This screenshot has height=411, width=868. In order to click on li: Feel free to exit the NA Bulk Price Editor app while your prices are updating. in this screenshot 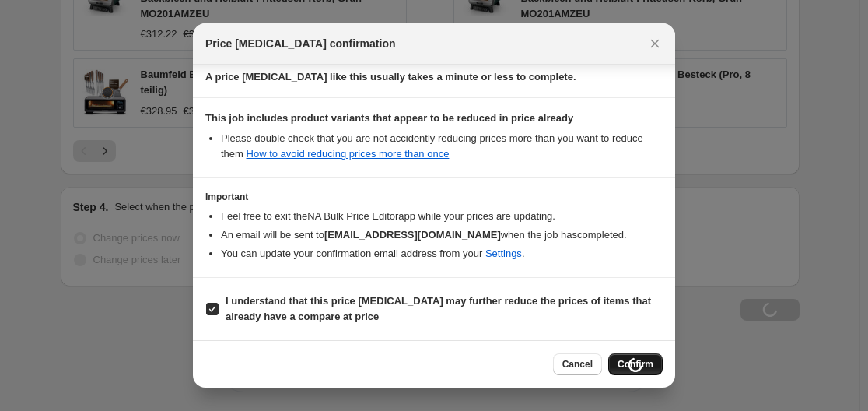, I will do `click(442, 217)`.